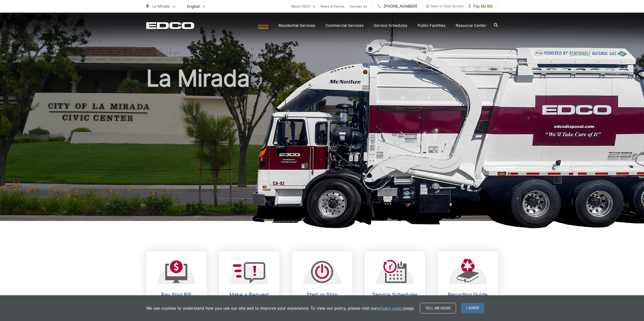 The height and width of the screenshot is (321, 644). I want to click on a: Public Facilities, so click(431, 25).